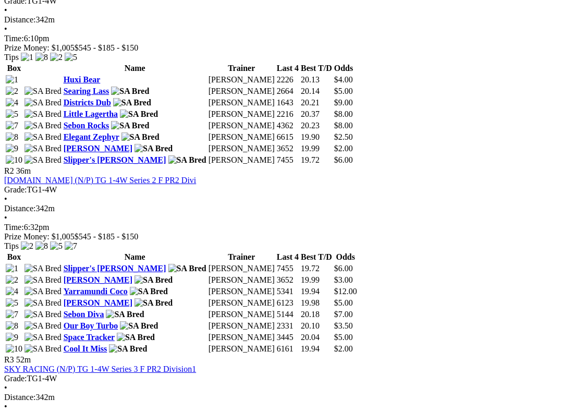 This screenshot has width=563, height=412. I want to click on td: 6615, so click(288, 137).